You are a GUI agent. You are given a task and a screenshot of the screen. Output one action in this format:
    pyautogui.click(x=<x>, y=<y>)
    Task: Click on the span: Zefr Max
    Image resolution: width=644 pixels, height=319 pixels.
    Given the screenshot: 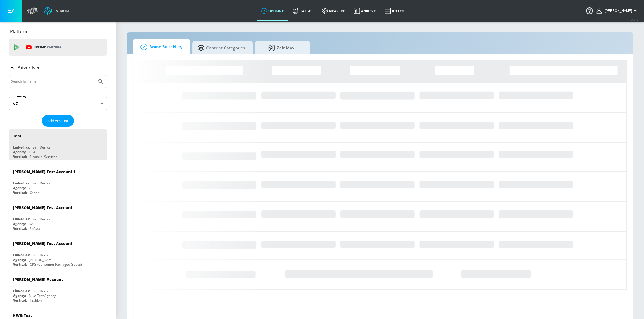 What is the action you would take?
    pyautogui.click(x=281, y=48)
    